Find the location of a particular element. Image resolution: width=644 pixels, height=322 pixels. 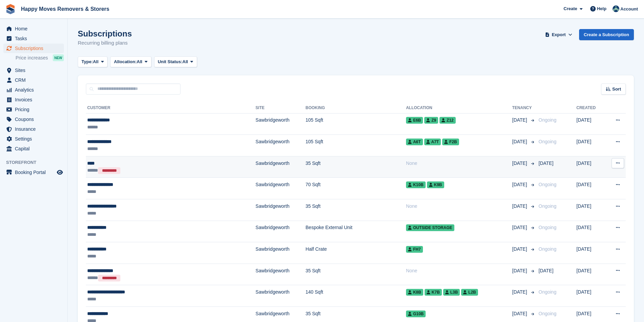

a: Happy Moves Removers & Storers is located at coordinates (65, 9).